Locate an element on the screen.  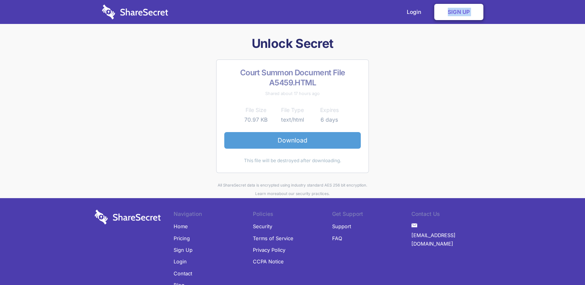
li: Navigation is located at coordinates (213, 215).